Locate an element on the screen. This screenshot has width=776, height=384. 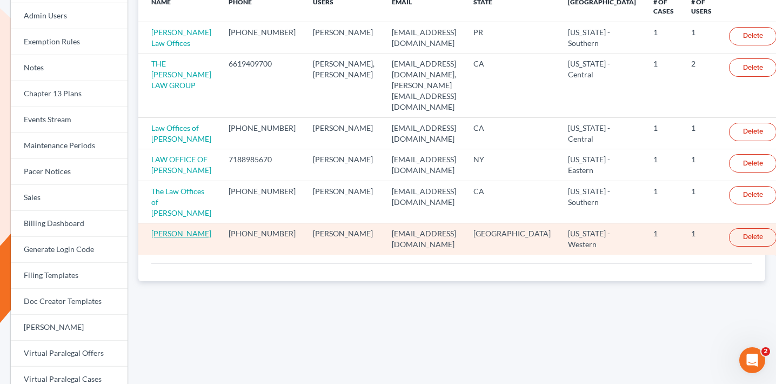
a: Events Stream is located at coordinates (69, 120).